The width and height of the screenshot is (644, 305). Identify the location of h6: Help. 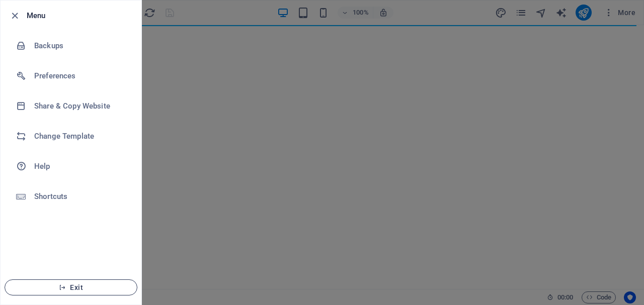
(81, 166).